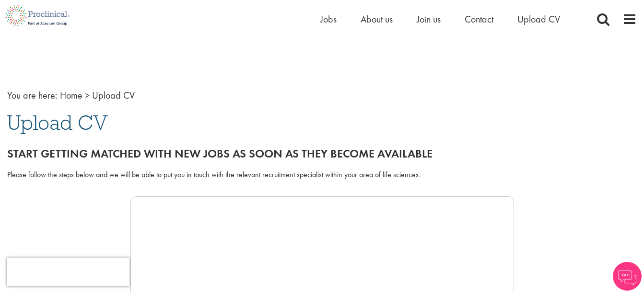  I want to click on a: Jobs, so click(328, 19).